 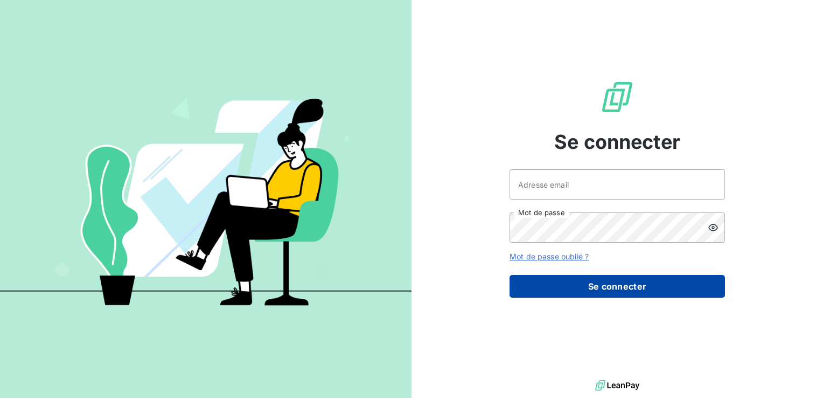 What do you see at coordinates (617, 184) in the screenshot?
I see `input: placeholder` at bounding box center [617, 184].